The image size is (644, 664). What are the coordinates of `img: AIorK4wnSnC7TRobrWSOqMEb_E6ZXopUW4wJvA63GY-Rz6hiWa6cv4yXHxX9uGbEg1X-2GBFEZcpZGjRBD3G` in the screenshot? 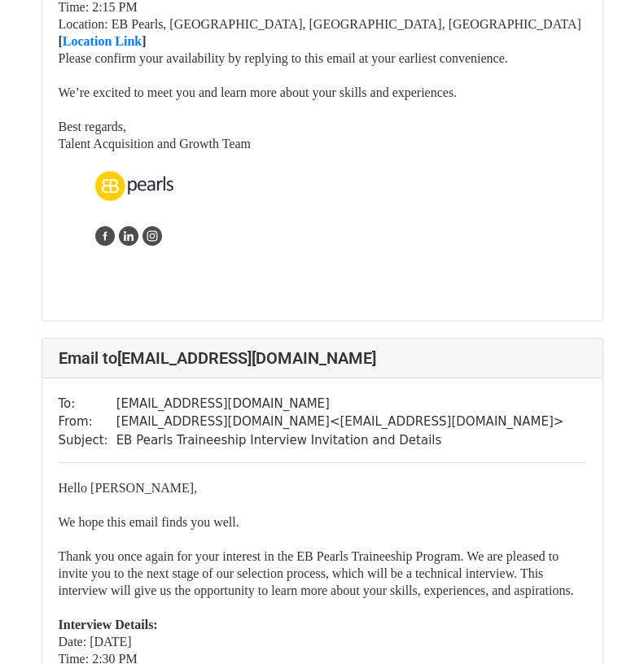 It's located at (134, 186).